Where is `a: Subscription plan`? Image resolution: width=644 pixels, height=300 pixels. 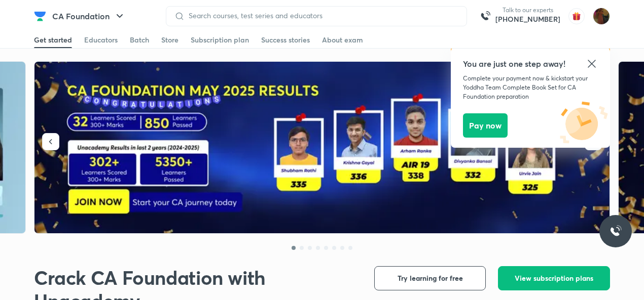 a: Subscription plan is located at coordinates (220, 40).